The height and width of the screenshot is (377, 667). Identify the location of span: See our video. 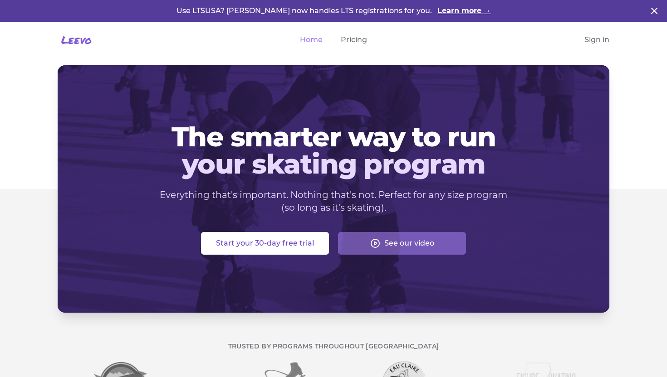
(409, 244).